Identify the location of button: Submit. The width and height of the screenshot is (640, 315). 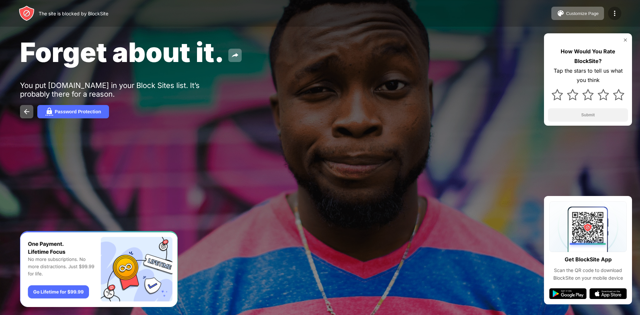
(588, 115).